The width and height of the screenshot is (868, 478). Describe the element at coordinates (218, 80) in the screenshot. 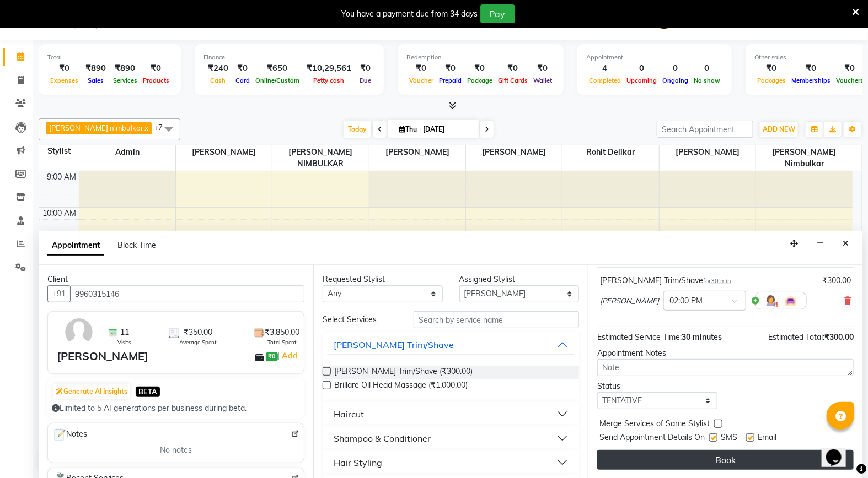

I see `span: Cash` at that location.